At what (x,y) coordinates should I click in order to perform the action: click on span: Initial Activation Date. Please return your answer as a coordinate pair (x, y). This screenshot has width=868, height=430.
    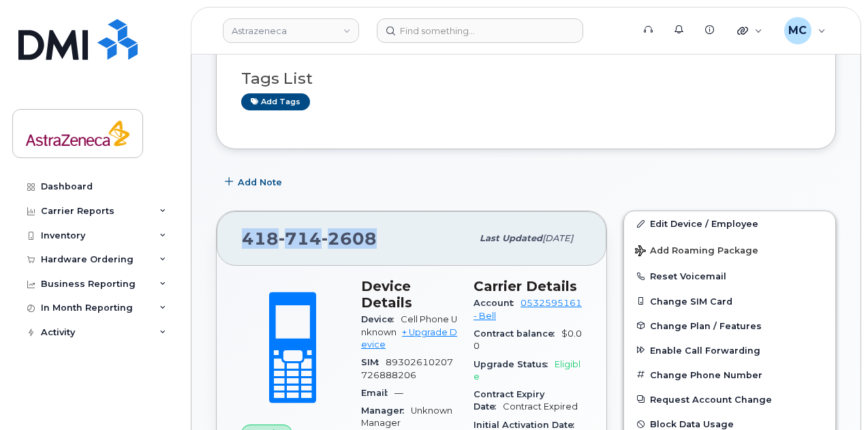
    Looking at the image, I should click on (527, 425).